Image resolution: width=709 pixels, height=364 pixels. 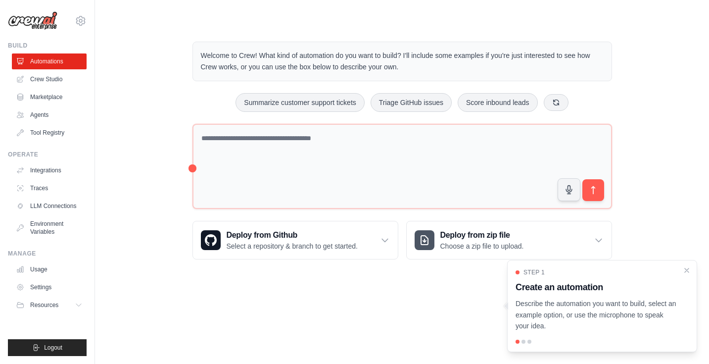 What do you see at coordinates (49, 170) in the screenshot?
I see `a: Integrations` at bounding box center [49, 170].